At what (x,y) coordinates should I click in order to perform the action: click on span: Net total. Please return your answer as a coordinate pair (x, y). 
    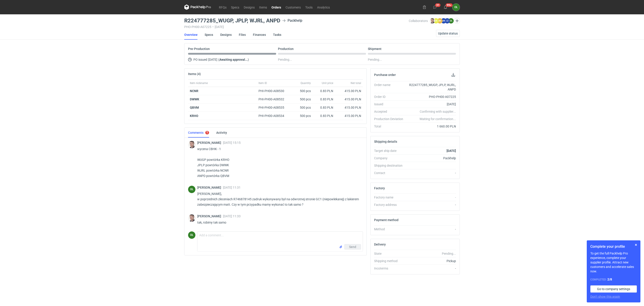
    Looking at the image, I should click on (356, 83).